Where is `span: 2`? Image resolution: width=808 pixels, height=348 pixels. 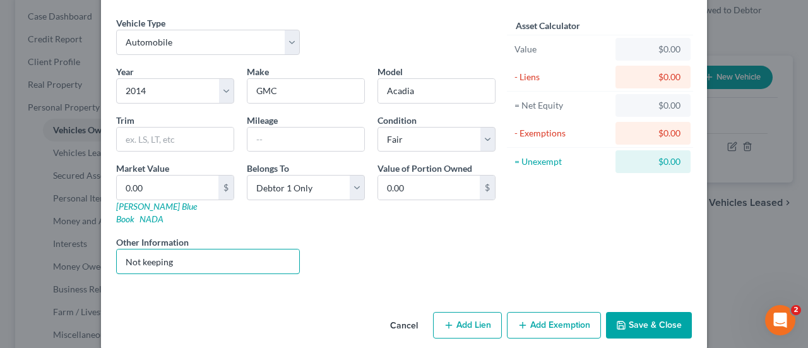
span: 2 is located at coordinates (796, 310).